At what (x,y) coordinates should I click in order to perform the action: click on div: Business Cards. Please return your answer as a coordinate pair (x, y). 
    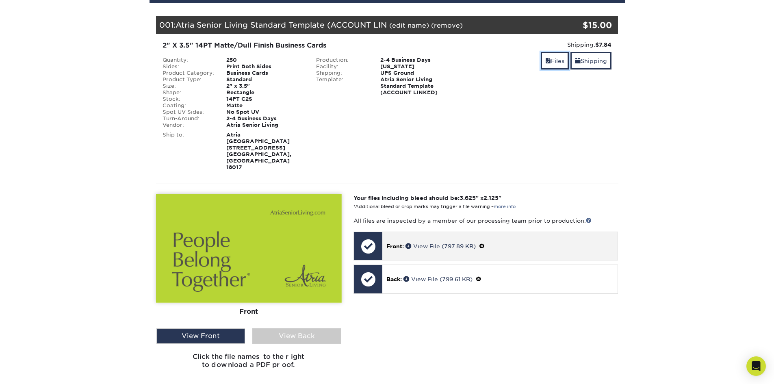
    Looking at the image, I should click on (265, 73).